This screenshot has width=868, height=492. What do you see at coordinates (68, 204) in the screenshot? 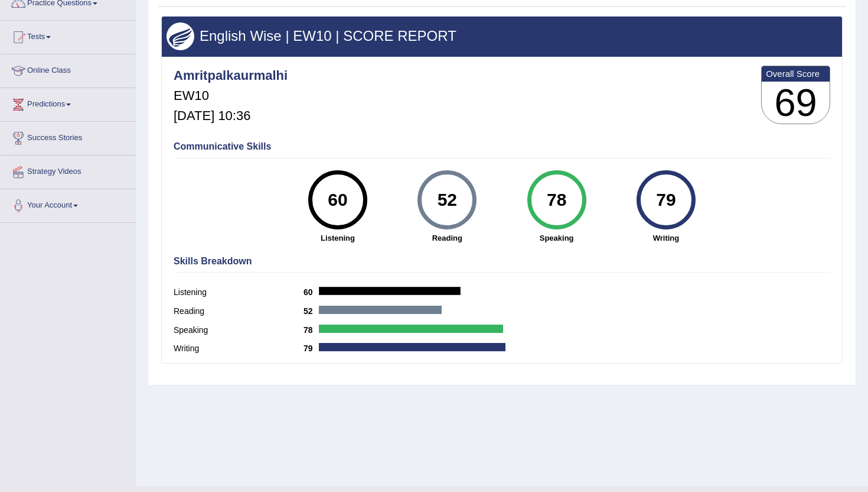
I see `a: Your Account` at bounding box center [68, 204].